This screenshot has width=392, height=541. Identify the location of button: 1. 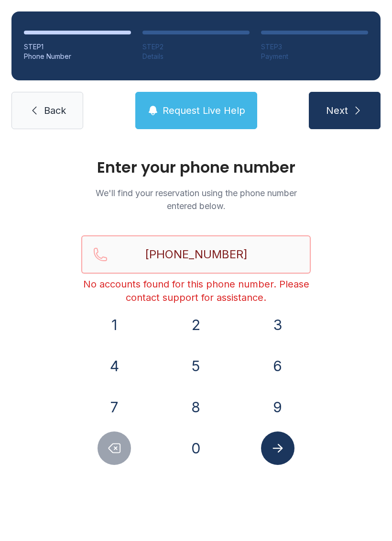
(114, 325).